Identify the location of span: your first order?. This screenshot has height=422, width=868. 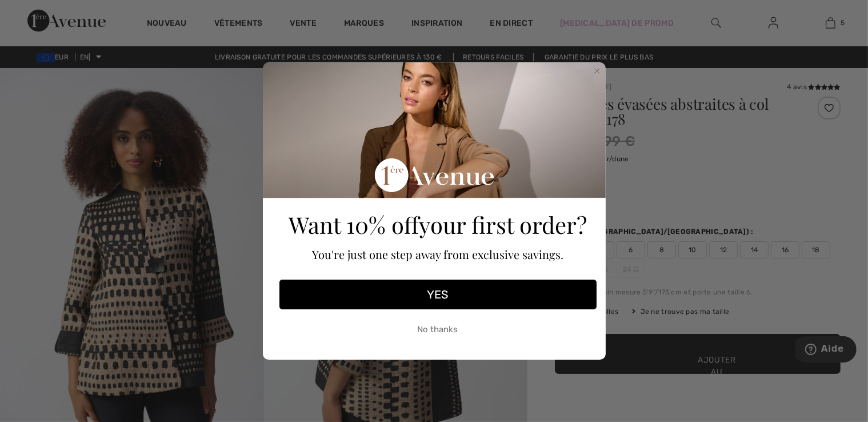
(503, 224).